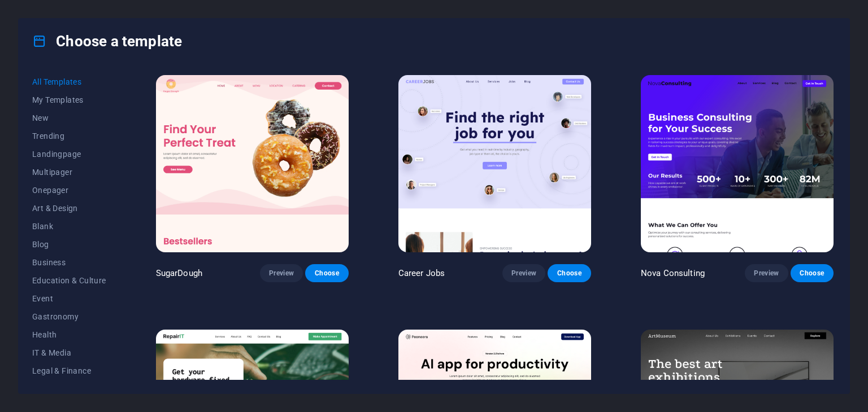 This screenshot has width=868, height=412. Describe the element at coordinates (69, 335) in the screenshot. I see `span: Health` at that location.